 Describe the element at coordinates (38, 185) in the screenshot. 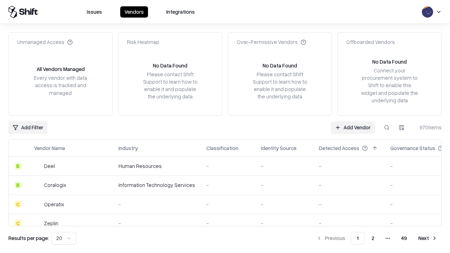

I see `img: Coralogix` at that location.